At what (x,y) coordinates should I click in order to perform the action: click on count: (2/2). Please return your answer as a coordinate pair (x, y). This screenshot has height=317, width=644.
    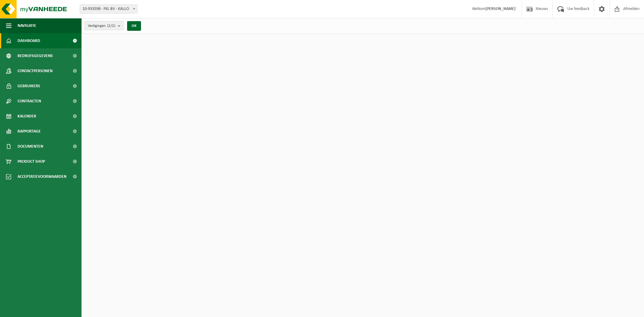
    Looking at the image, I should click on (111, 26).